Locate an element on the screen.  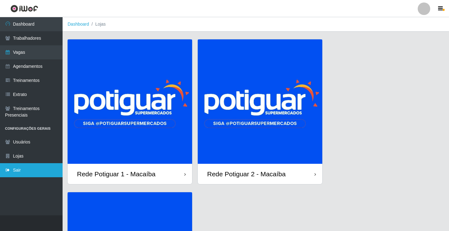
img: CoreUI Logo is located at coordinates (24, 8).